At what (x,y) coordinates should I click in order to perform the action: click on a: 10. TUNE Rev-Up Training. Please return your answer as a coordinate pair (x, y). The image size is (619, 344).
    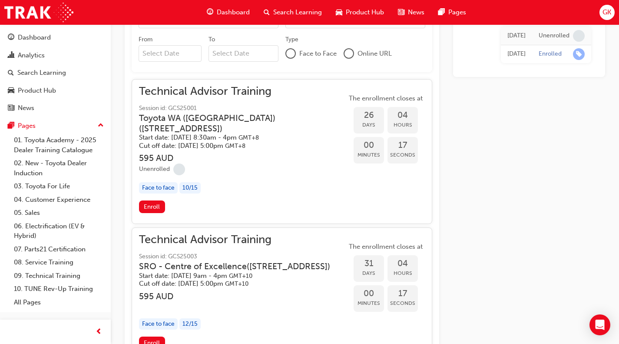
    Looking at the image, I should click on (59, 288).